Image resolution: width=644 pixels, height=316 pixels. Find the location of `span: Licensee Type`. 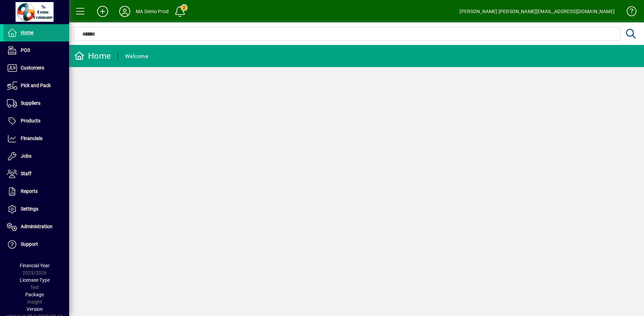

span: Licensee Type is located at coordinates (35, 280).